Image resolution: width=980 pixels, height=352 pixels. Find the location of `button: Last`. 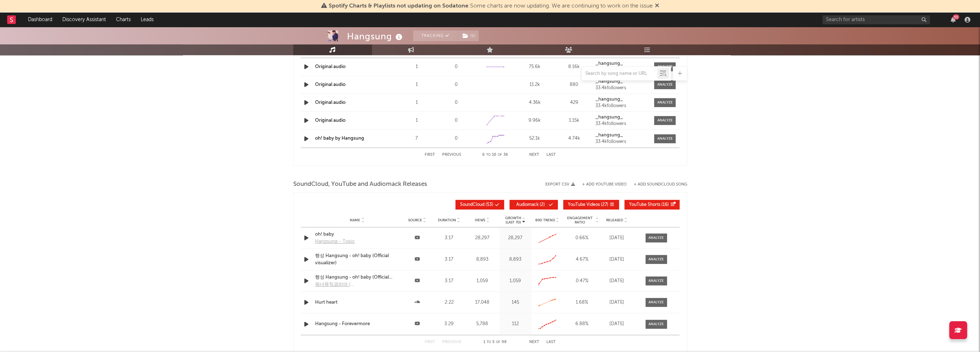

button: Last is located at coordinates (551, 342).